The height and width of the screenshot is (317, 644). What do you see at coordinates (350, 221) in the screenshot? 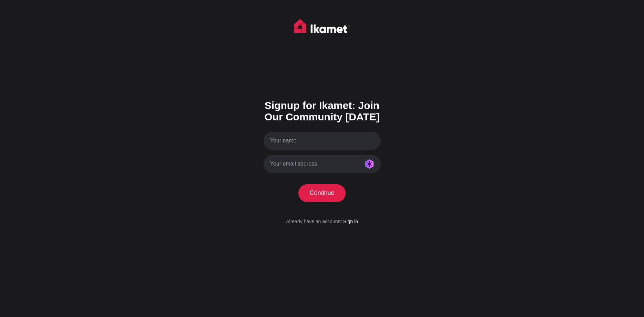
I see `a: Sign in` at bounding box center [350, 221].